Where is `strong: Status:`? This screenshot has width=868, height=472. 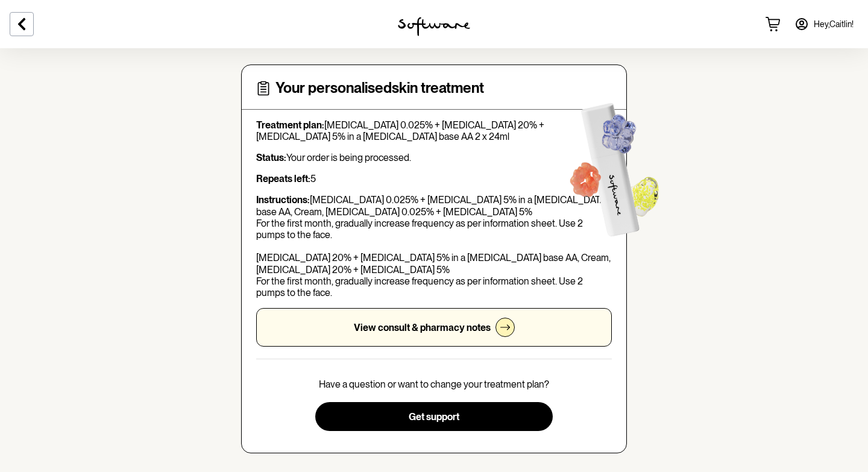
strong: Status: is located at coordinates (272, 157).